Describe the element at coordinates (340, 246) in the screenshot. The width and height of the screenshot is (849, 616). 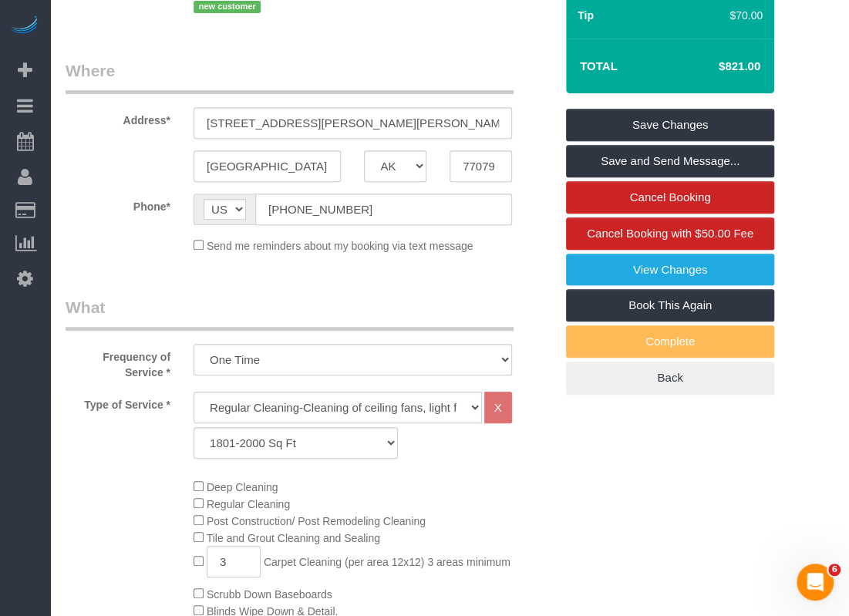
I see `span: Send me reminders about my booking via text message` at that location.